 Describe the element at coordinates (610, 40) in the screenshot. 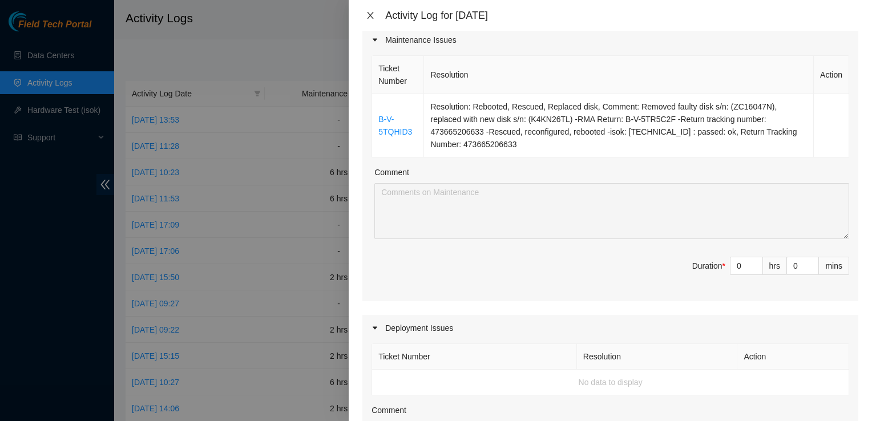

I see `div: Maintenance Issues` at that location.